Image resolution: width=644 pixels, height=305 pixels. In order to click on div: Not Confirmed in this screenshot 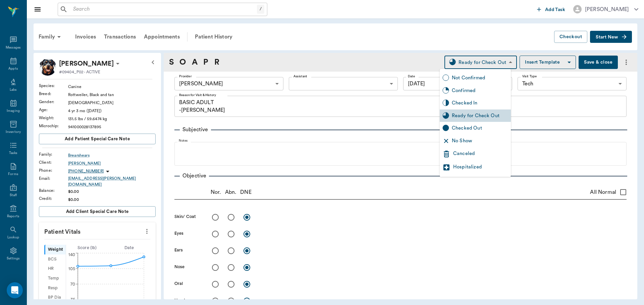, I will do `click(480, 78)`.